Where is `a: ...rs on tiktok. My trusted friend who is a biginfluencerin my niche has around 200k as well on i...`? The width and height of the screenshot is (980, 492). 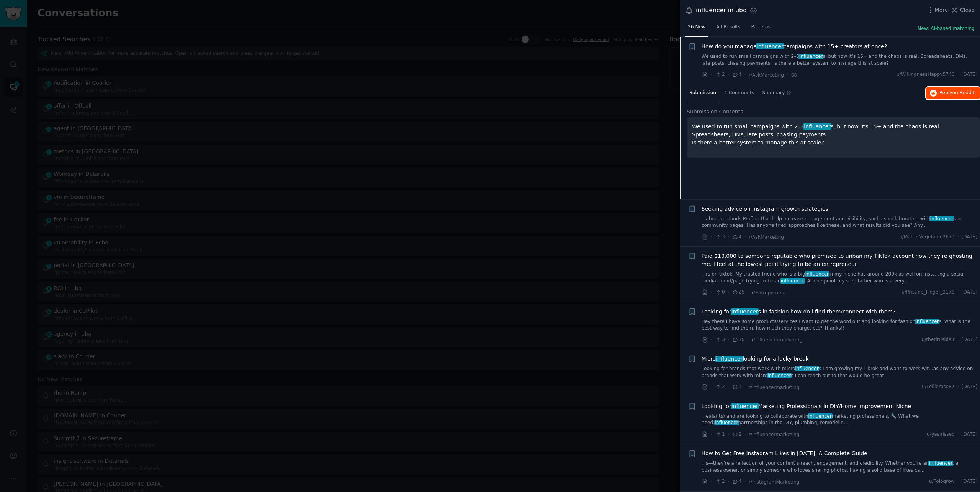 a: ...rs on tiktok. My trusted friend who is a biginfluencerin my niche has around 200k as well on i... is located at coordinates (839, 278).